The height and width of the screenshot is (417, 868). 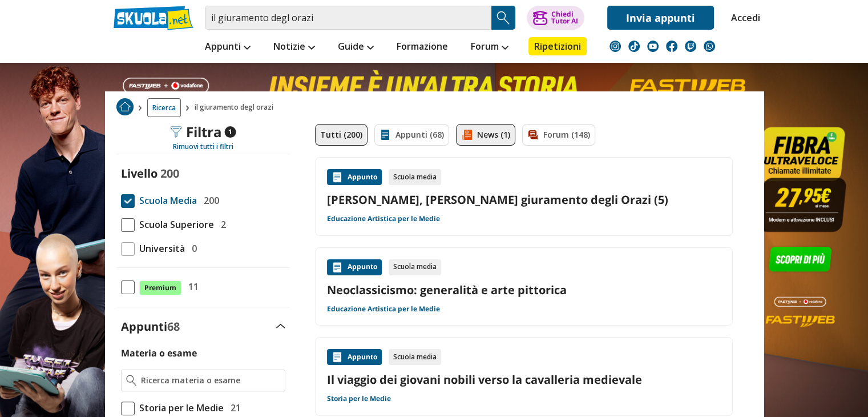 I want to click on span: Scuola Superiore, so click(x=174, y=224).